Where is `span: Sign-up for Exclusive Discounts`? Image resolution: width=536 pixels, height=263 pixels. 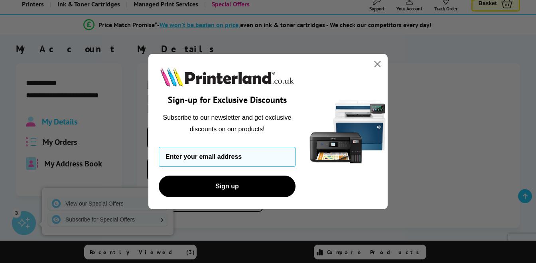 span: Sign-up for Exclusive Discounts is located at coordinates (228, 100).